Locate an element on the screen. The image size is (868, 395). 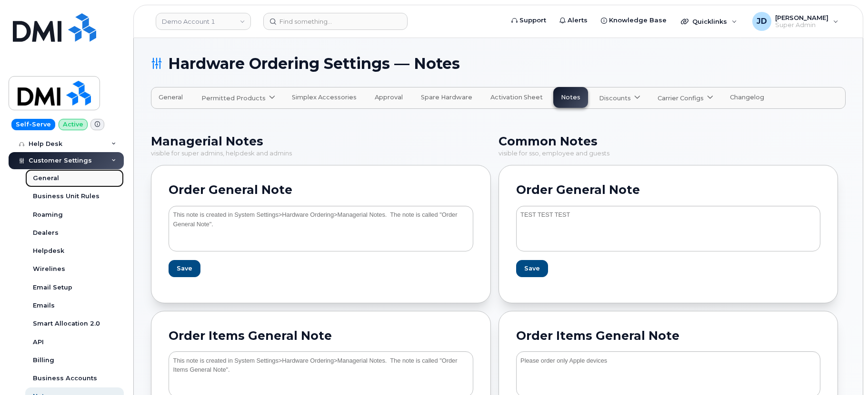
a: General is located at coordinates (171, 98).